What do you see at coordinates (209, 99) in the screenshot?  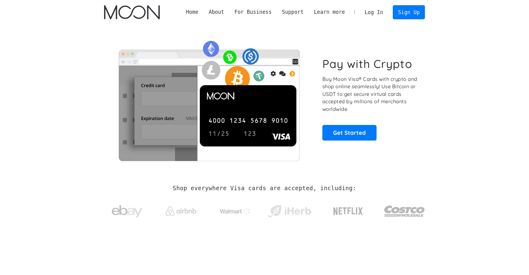 I see `img: Moon Cards let you spend your crypto anywhere Visa is accepted.` at bounding box center [209, 99].